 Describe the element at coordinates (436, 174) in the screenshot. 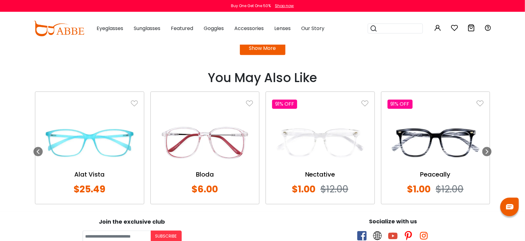

I see `a: Peaceally` at that location.